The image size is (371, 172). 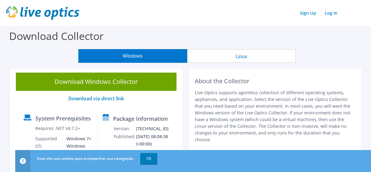 I want to click on a: Sign Up, so click(x=308, y=13).